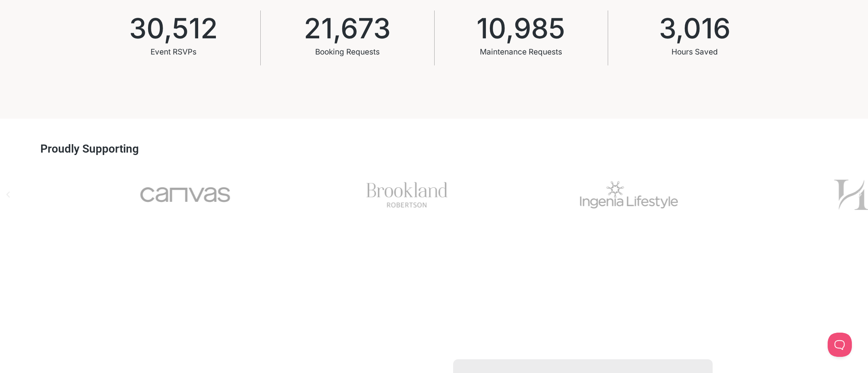 Image resolution: width=868 pixels, height=373 pixels. I want to click on div: 8 / 11, so click(184, 194).